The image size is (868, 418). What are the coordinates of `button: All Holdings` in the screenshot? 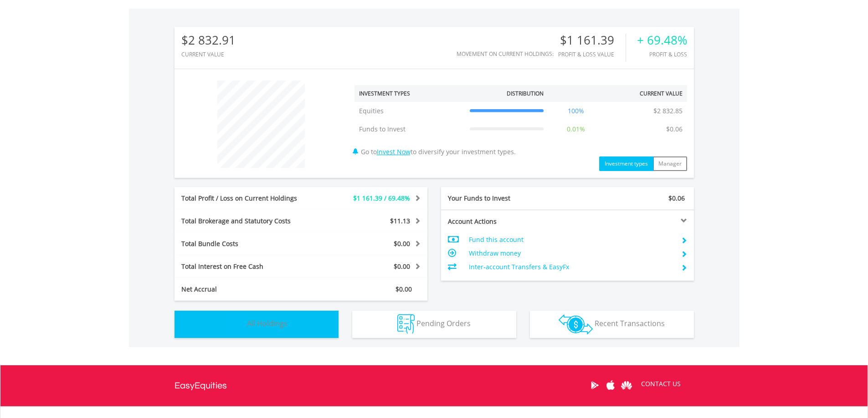 It's located at (256, 324).